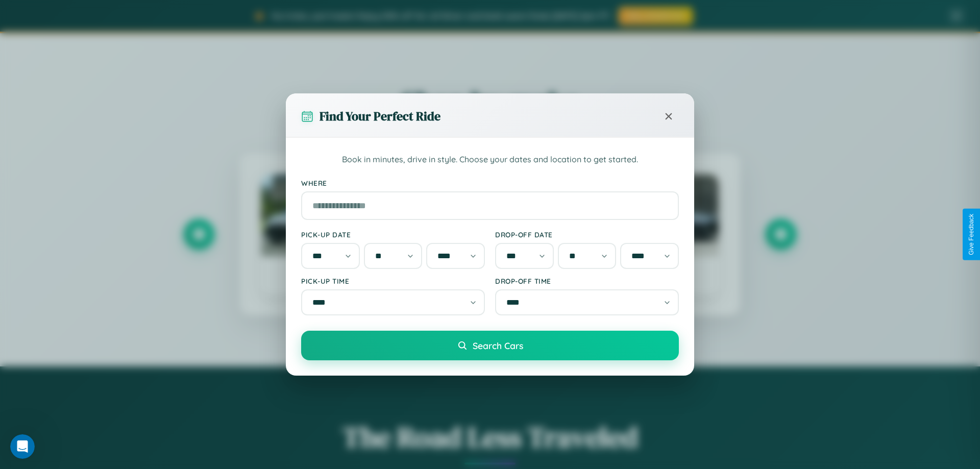 The width and height of the screenshot is (980, 469). I want to click on label: Drop-off Date, so click(587, 234).